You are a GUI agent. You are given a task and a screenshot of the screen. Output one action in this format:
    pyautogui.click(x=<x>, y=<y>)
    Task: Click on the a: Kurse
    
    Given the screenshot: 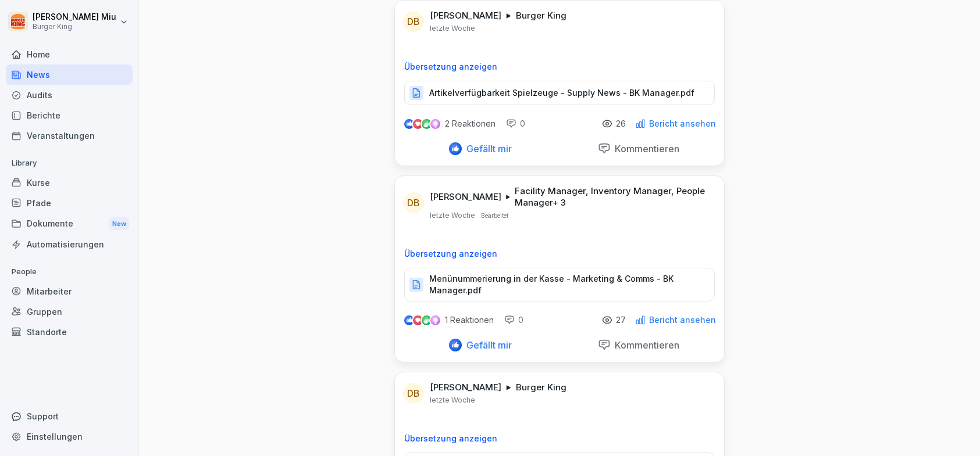 What is the action you would take?
    pyautogui.click(x=69, y=182)
    